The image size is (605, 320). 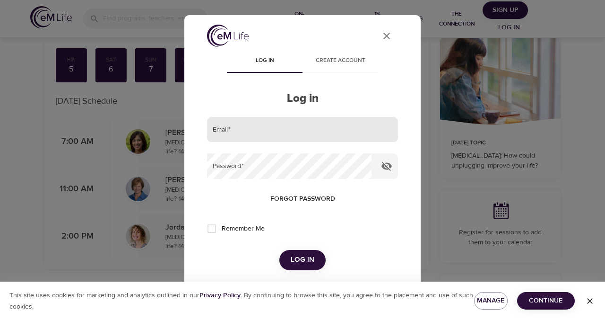 I want to click on h2: Log in, so click(x=303, y=98).